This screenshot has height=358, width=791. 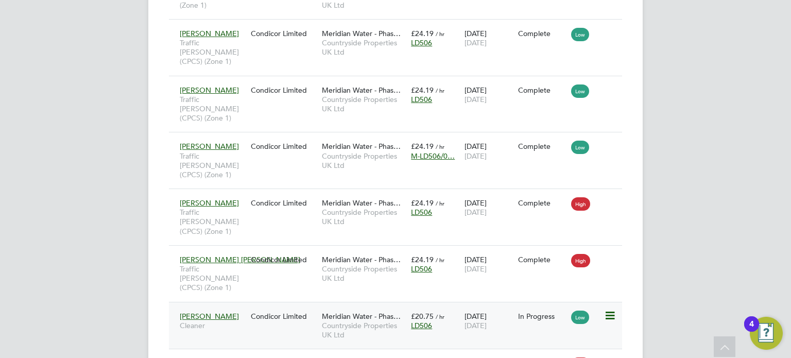 I want to click on span: Cleaner, so click(x=213, y=325).